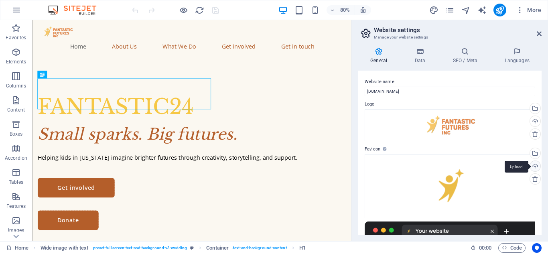 The width and height of the screenshot is (548, 254). Describe the element at coordinates (450, 186) in the screenshot. I see `div: WhatsApp_Image_2025-10-06_at_19.01.39_d6e824b5-removebg-preview-uc4eJ1XMcpqg1j_eeVIEYg-YasFbzfZtC...` at that location.